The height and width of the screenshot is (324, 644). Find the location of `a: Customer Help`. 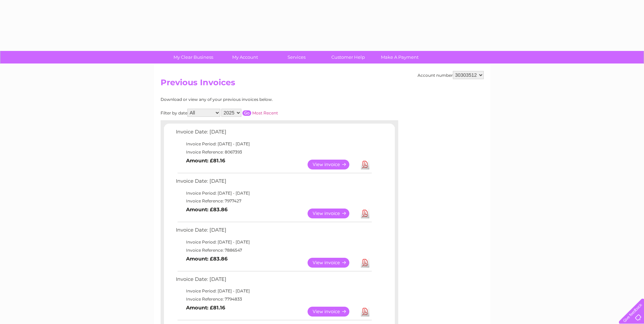

a: Customer Help is located at coordinates (348, 57).